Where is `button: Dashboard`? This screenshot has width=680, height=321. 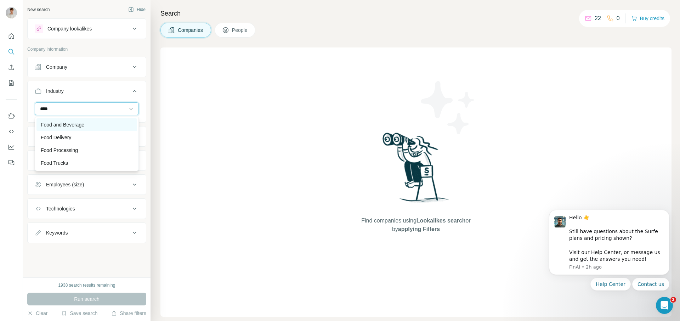 button: Dashboard is located at coordinates (11, 147).